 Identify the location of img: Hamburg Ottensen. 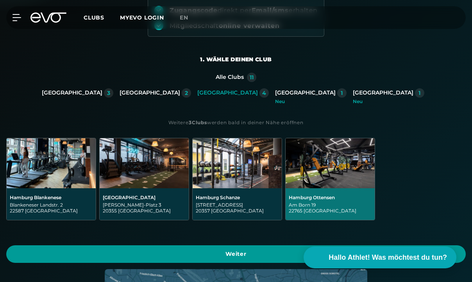
(330, 163).